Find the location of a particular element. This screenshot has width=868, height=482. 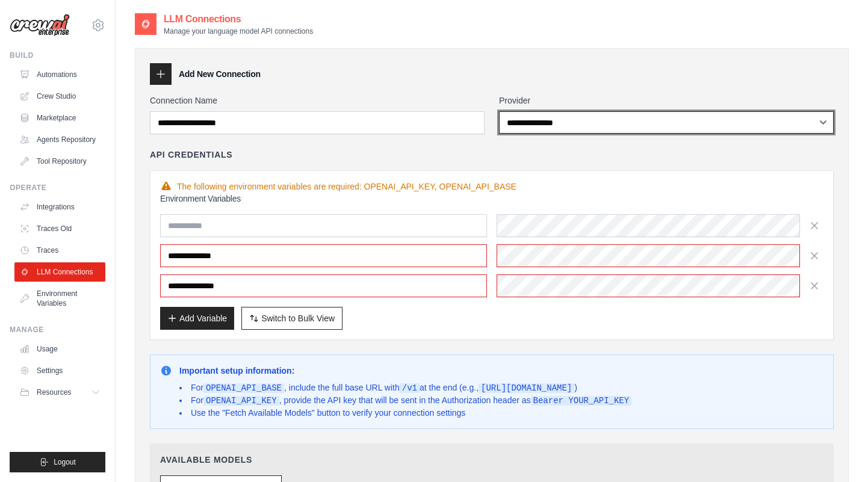

code: OPENAI_API_BASE is located at coordinates (244, 388).